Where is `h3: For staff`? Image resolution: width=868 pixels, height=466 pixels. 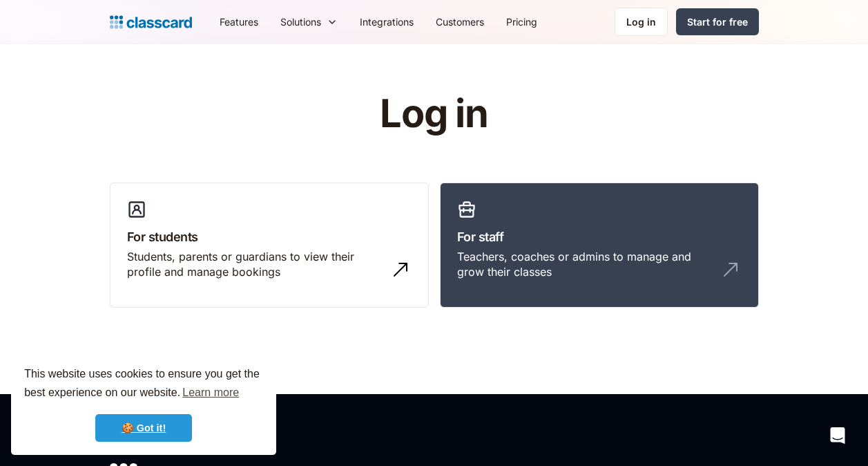 h3: For staff is located at coordinates (599, 236).